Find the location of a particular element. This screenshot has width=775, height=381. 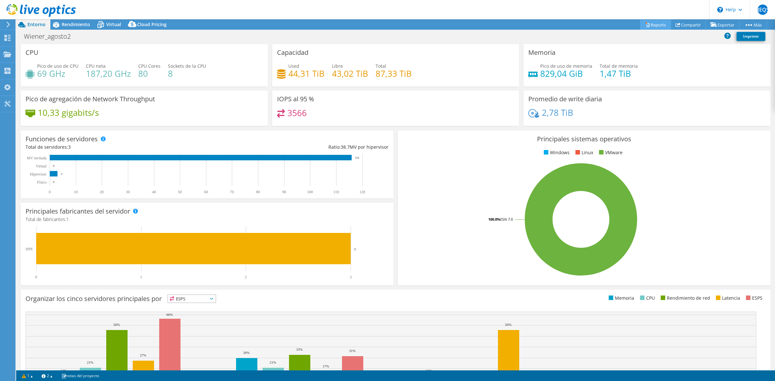

text: 33% is located at coordinates (299, 350).